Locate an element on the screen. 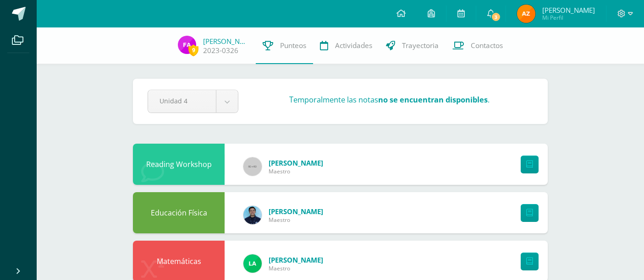 The height and width of the screenshot is (280, 644). img: 23ebc151efb5178ba50558fdeb86cd78.png is located at coordinates (253, 263).